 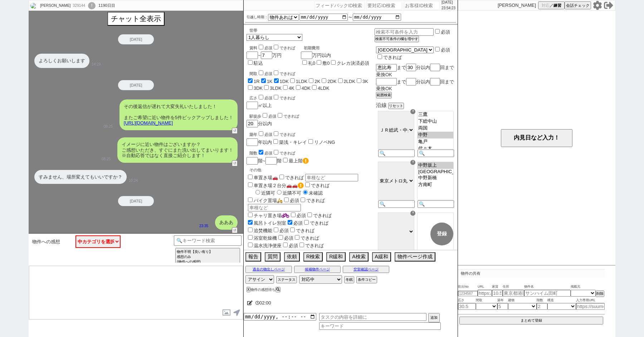 I want to click on label: 近隣不可, so click(x=288, y=192).